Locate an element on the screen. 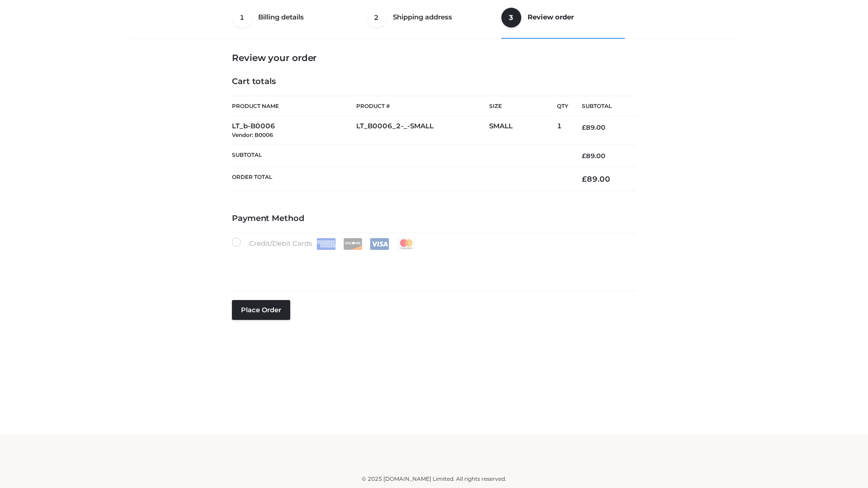 The height and width of the screenshot is (488, 868). td: SMALL is located at coordinates (523, 131).